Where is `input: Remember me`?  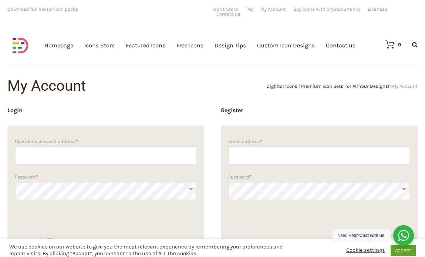 input: Remember me is located at coordinates (49, 240).